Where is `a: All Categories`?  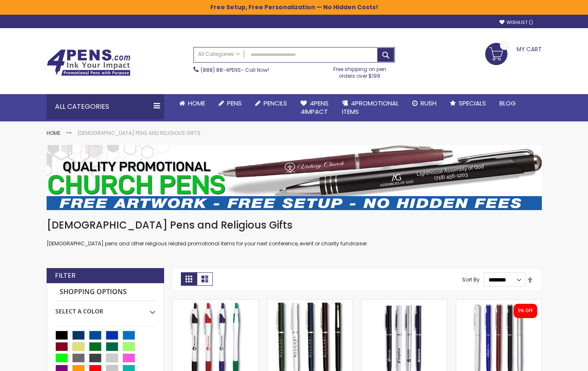
a: All Categories is located at coordinates (219, 54).